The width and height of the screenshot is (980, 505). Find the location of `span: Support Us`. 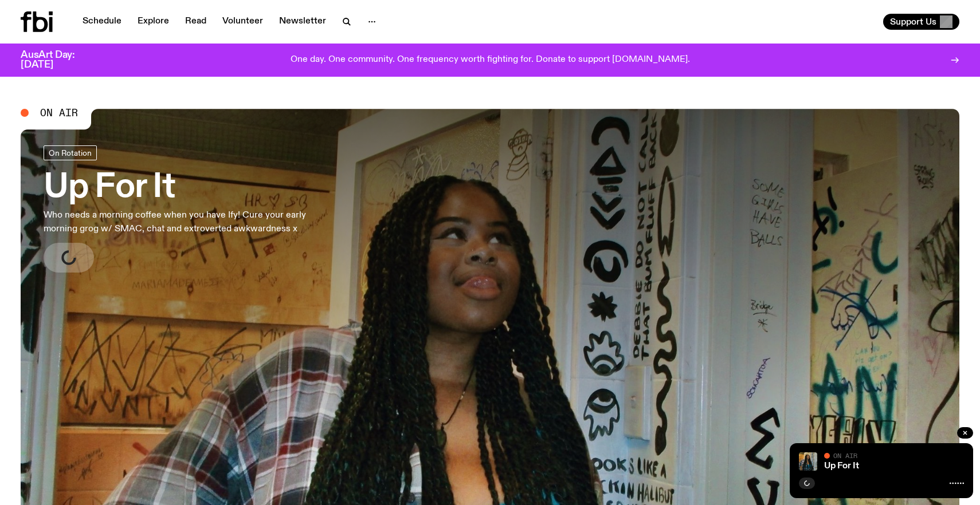

span: Support Us is located at coordinates (913, 22).